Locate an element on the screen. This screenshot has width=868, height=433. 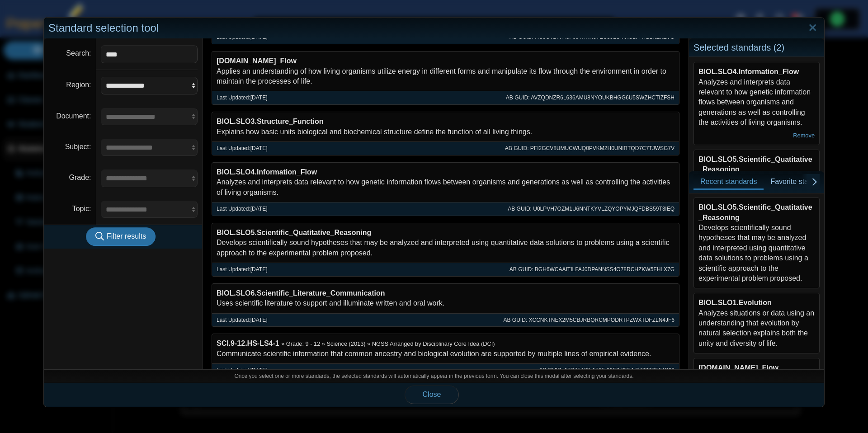
div: Uses scientific literature to support and illuminate written and oral work. is located at coordinates (446, 299).